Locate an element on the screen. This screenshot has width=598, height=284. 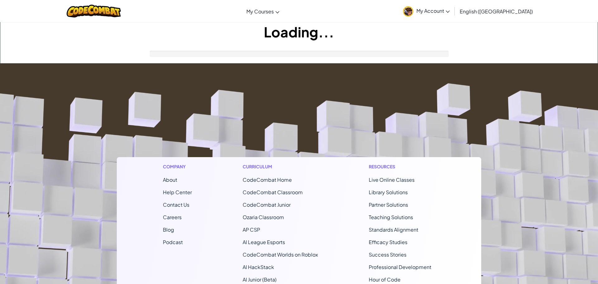
a: Professional Development is located at coordinates (400, 267).